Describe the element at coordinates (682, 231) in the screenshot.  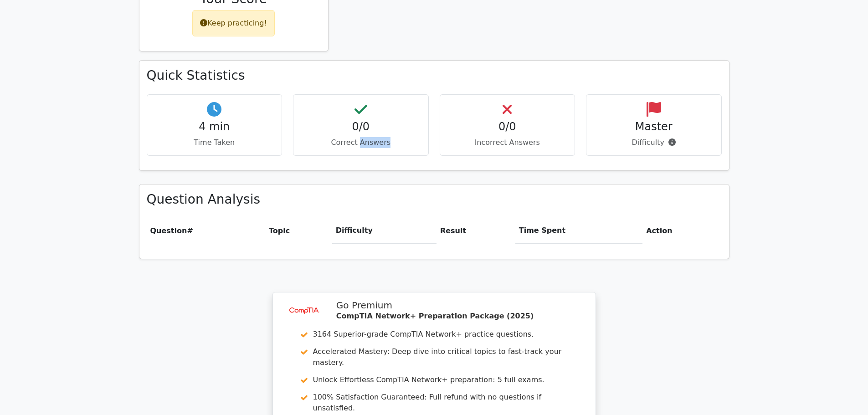
I see `th: Action` at that location.